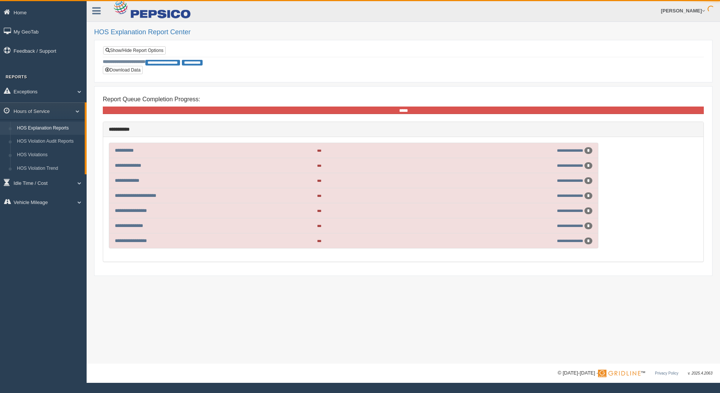 Image resolution: width=720 pixels, height=393 pixels. Describe the element at coordinates (123, 70) in the screenshot. I see `button: Download Data` at that location.